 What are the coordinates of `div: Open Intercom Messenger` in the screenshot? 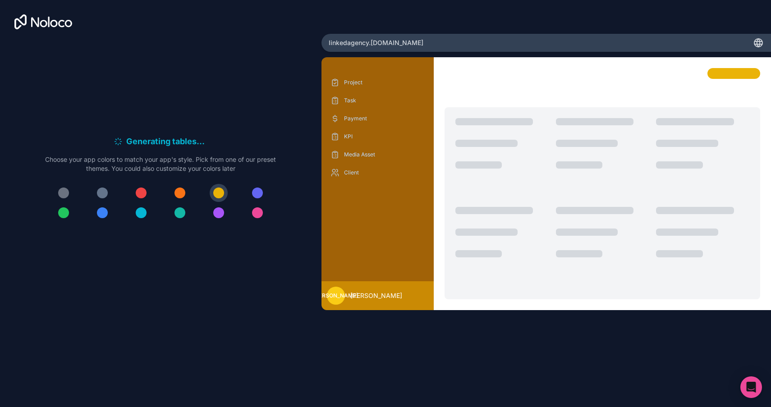 It's located at (751, 387).